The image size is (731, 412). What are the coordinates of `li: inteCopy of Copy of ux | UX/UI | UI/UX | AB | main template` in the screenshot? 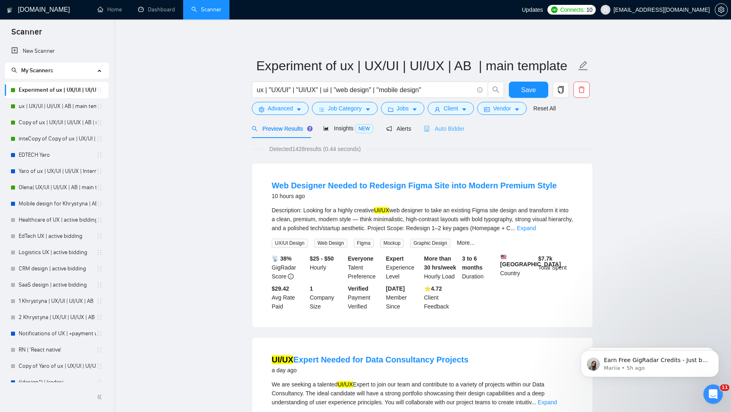 It's located at (56, 139).